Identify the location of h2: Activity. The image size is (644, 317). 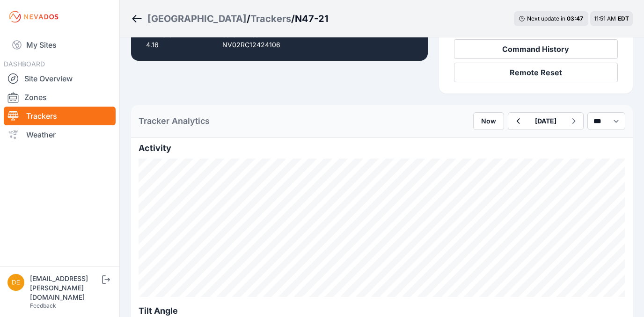
(382, 148).